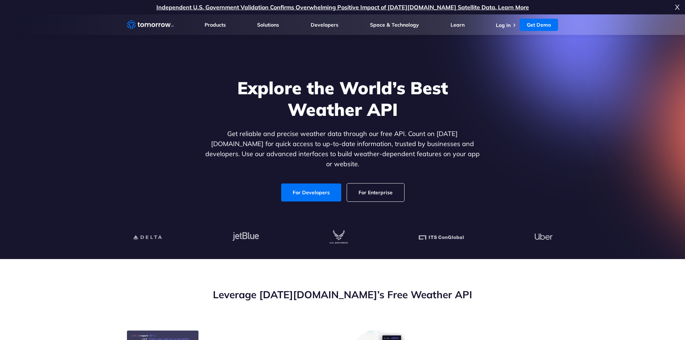 Image resolution: width=685 pixels, height=340 pixels. Describe the element at coordinates (458, 25) in the screenshot. I see `a: Learn` at that location.